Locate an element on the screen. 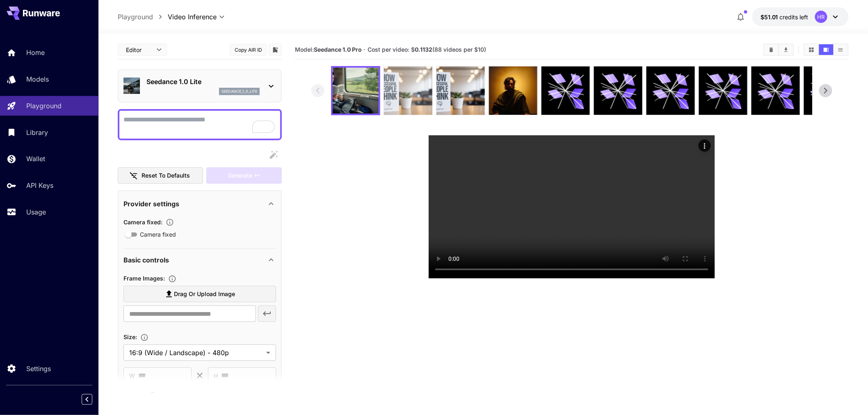 This screenshot has width=868, height=415. span: Frame Images : is located at coordinates (144, 278).